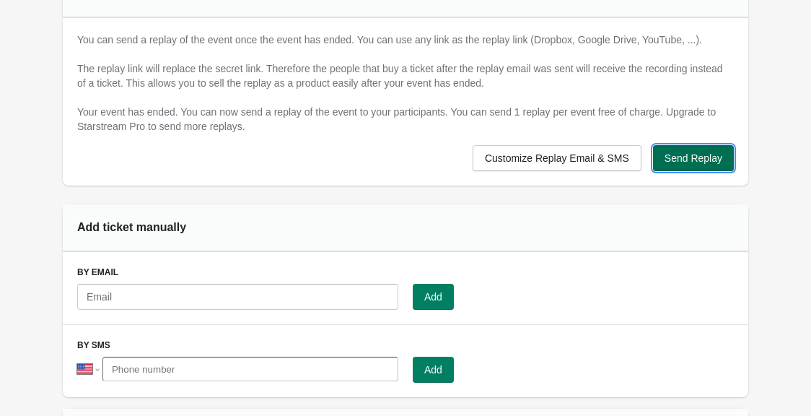 The width and height of the screenshot is (811, 416). What do you see at coordinates (557, 158) in the screenshot?
I see `button: Customize Replay Email & SMS` at bounding box center [557, 158].